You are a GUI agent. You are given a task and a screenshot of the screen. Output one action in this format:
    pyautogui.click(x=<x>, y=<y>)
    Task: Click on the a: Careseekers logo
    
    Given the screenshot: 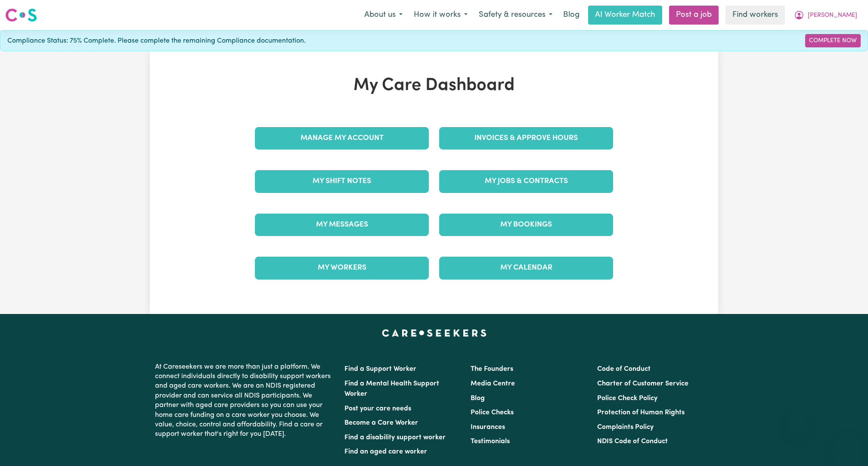 What is the action you would take?
    pyautogui.click(x=21, y=15)
    